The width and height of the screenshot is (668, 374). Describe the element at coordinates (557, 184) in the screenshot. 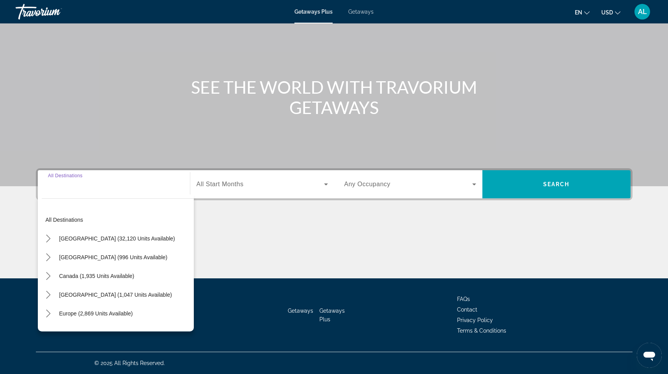

I see `button: Search` at that location.